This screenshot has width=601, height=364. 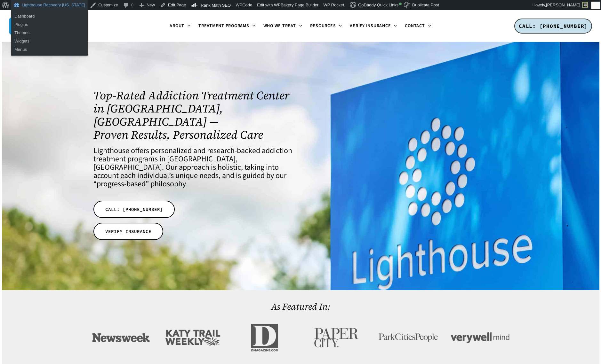 I want to click on a: progress-based, so click(x=121, y=184).